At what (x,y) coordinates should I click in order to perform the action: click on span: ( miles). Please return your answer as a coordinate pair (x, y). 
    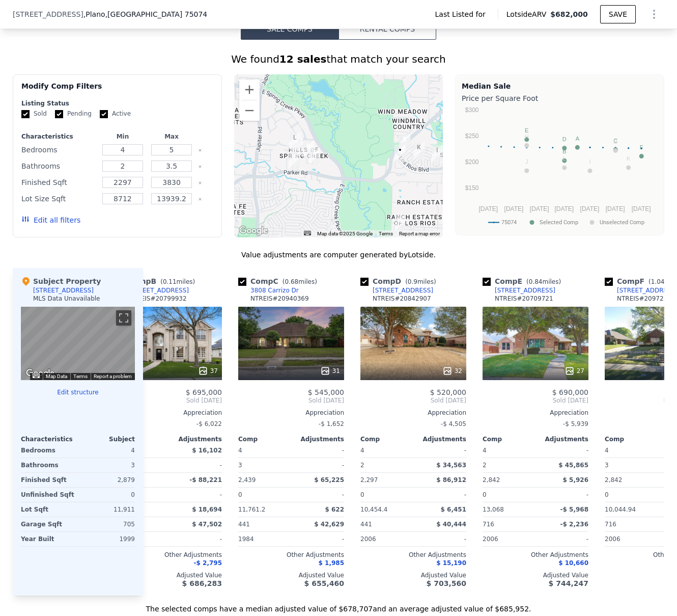
    Looking at the image, I should click on (178, 282).